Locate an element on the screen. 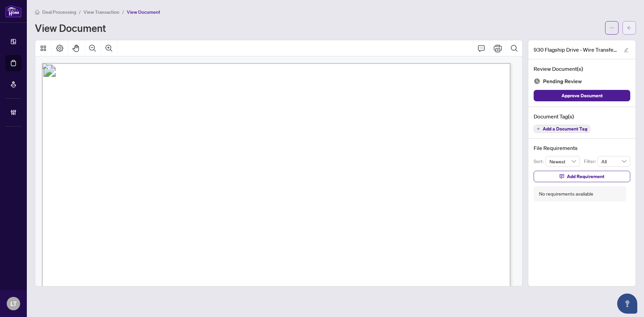 This screenshot has width=644, height=317. span: View Document is located at coordinates (143, 12).